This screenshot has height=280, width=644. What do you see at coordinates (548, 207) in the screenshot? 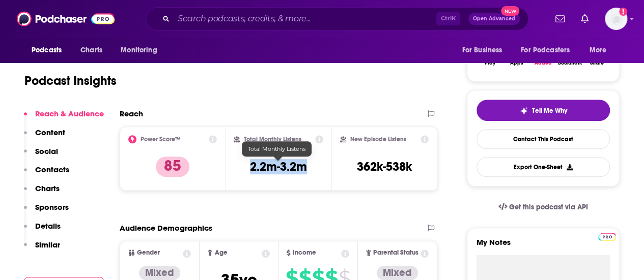
I see `span: Get this podcast via API` at bounding box center [548, 207].